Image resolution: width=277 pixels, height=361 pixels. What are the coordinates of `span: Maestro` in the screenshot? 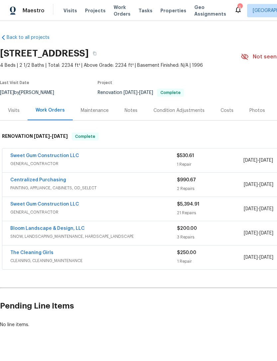 It's located at (34, 11).